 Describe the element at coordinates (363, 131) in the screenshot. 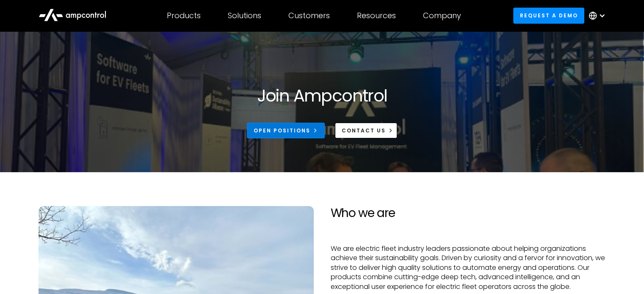

I see `div: CONTACT US` at that location.